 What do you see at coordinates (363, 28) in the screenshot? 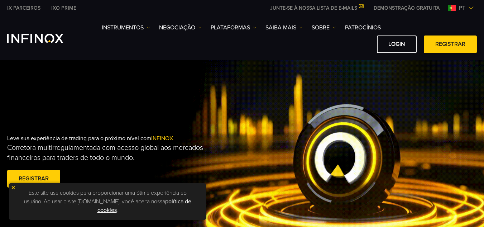
I see `a: Patrocínios` at bounding box center [363, 28].